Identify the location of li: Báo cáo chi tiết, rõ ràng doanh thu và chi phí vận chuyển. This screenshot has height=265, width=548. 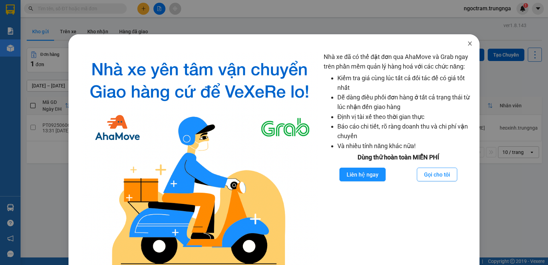
(405, 131).